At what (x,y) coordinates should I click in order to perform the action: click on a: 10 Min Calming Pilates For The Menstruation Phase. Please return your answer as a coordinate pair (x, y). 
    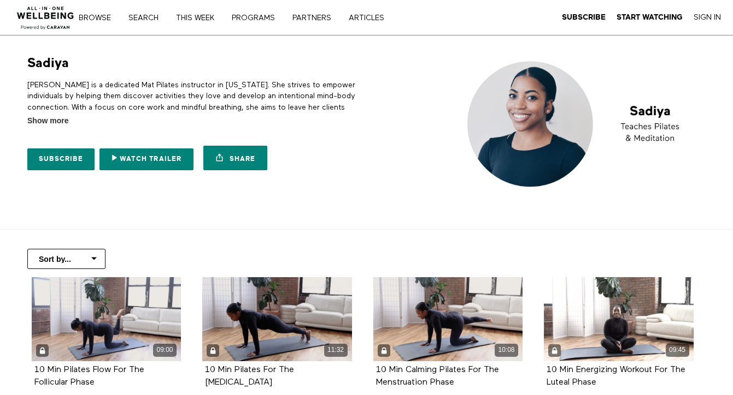
    Looking at the image, I should click on (437, 376).